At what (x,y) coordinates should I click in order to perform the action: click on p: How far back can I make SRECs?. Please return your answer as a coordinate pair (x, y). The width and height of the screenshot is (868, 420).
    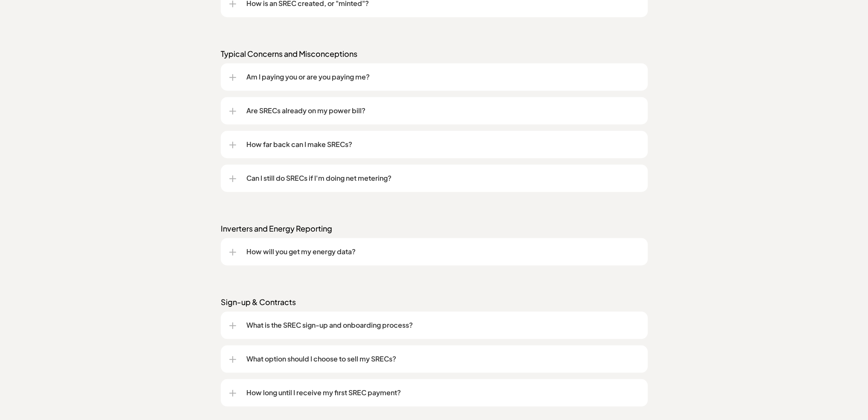
    Looking at the image, I should click on (443, 144).